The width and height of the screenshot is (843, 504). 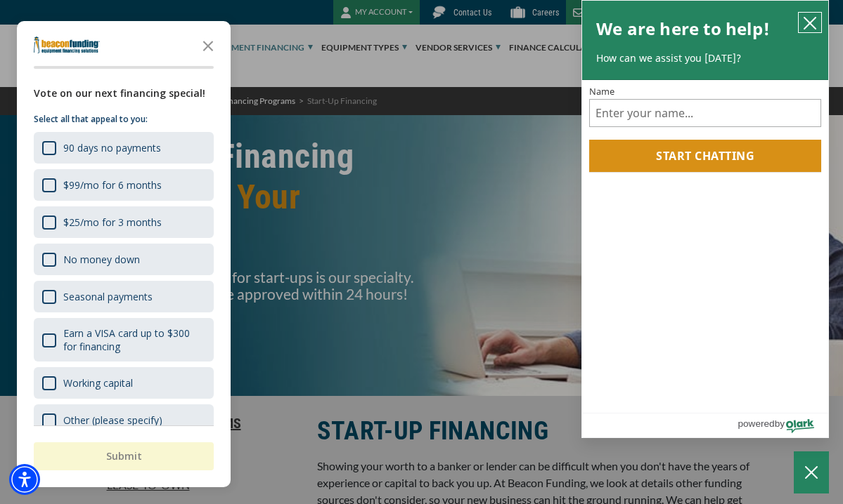 What do you see at coordinates (124, 254) in the screenshot?
I see `div: Survey` at bounding box center [124, 254].